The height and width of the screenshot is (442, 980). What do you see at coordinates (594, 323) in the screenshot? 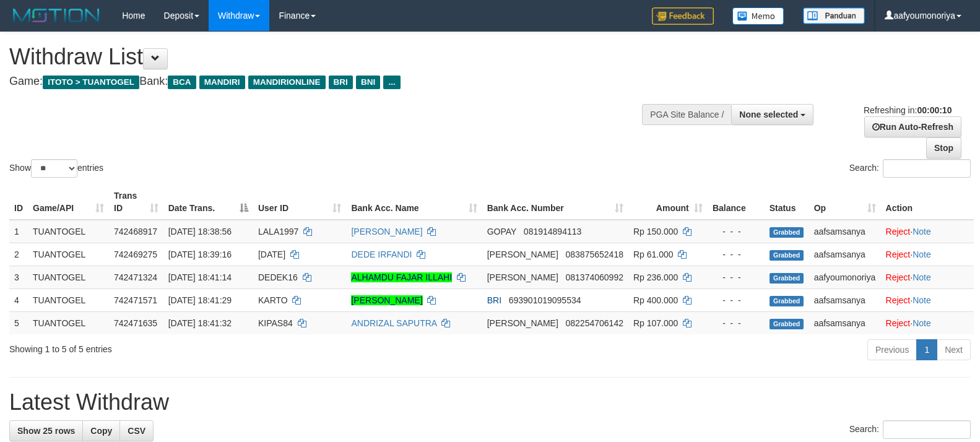
I see `span: Copy 082254706142 to clipboard` at bounding box center [594, 323].